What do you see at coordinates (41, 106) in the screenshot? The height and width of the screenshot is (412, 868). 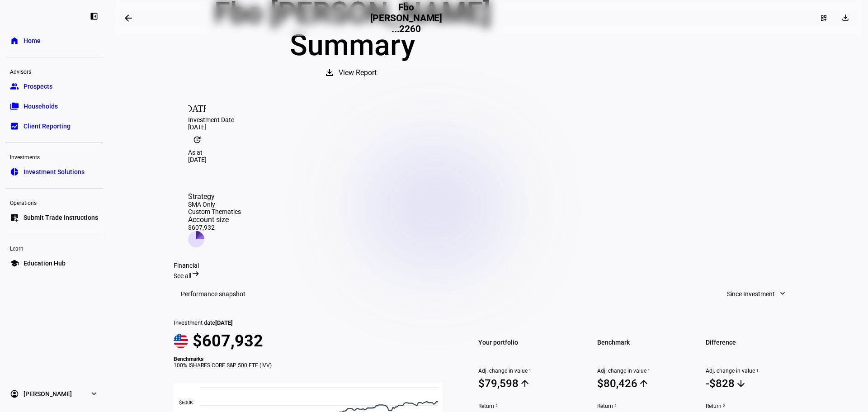 I see `span: Households` at bounding box center [41, 106].